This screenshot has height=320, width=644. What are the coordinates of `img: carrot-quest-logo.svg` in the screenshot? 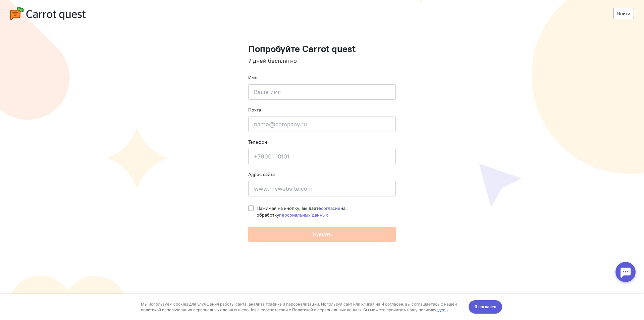 It's located at (48, 13).